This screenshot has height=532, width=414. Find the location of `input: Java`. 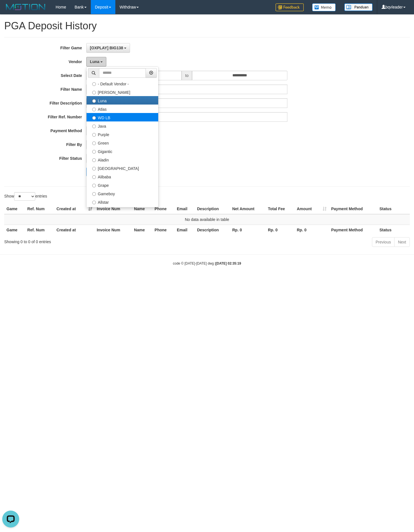

input: Java is located at coordinates (94, 126).